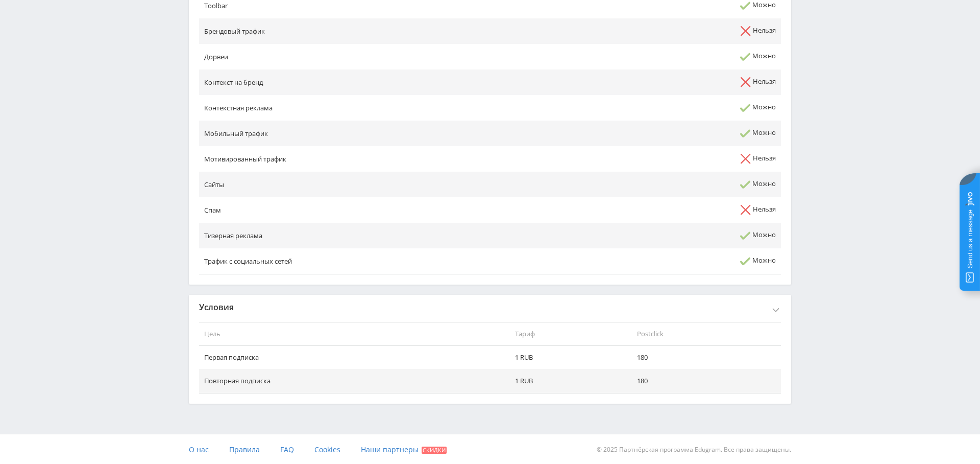 The image size is (980, 464). I want to click on th: Цель, so click(354, 334).